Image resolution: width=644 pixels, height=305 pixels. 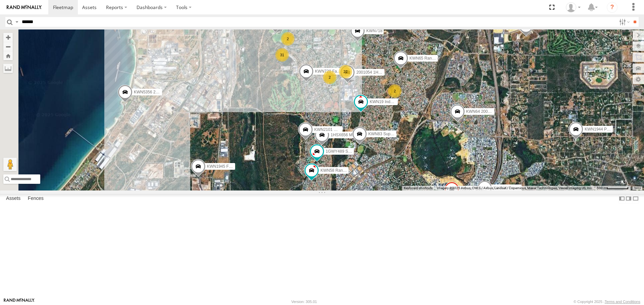 I want to click on label: Hide Summary Table, so click(x=636, y=199).